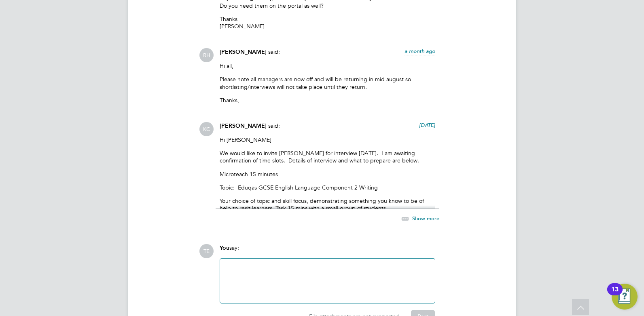  I want to click on p: Your choice of topic and skill focus, demonstrating something you know to be of help to resit lea..., so click(328, 205).